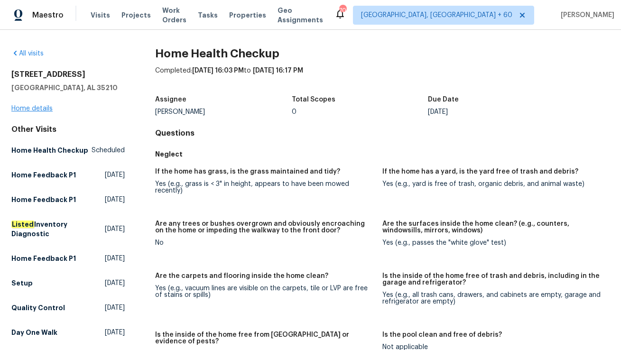 The width and height of the screenshot is (621, 350). I want to click on span: Work Orders, so click(174, 15).